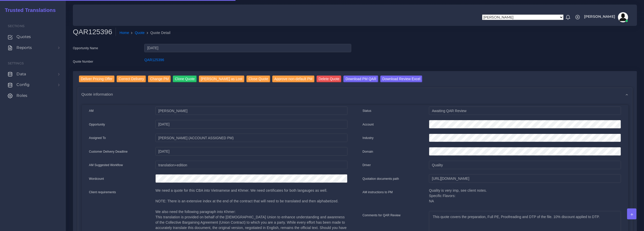  I want to click on a: Quote, so click(140, 33).